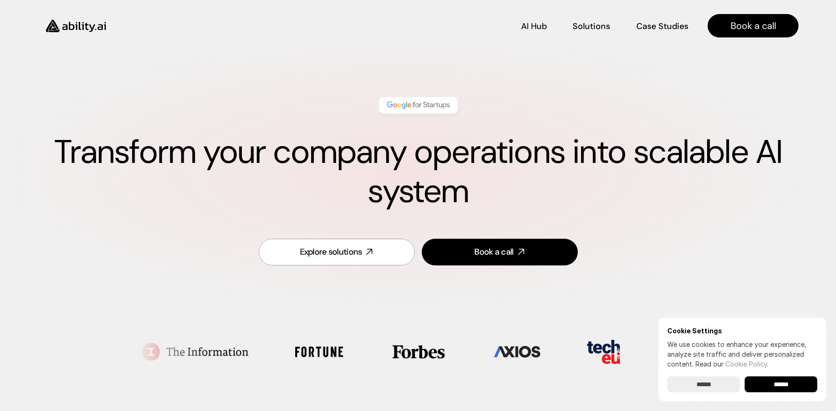  I want to click on p: We use cookies to enhance your experience, analyze site traffic and deliver personalized content., so click(742, 354).